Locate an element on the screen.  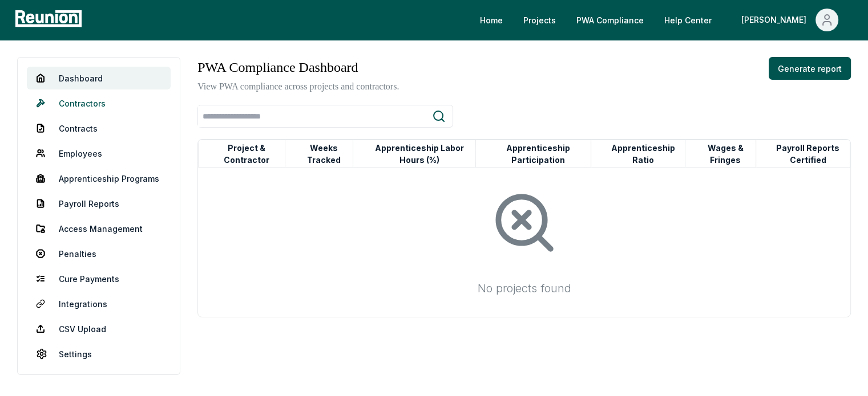
a: Projects is located at coordinates (539, 20).